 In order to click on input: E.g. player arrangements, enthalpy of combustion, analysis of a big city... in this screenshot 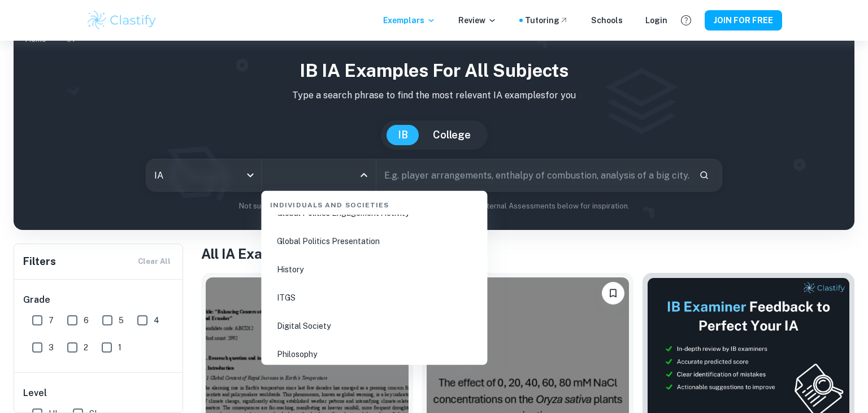, I will do `click(532, 175)`.